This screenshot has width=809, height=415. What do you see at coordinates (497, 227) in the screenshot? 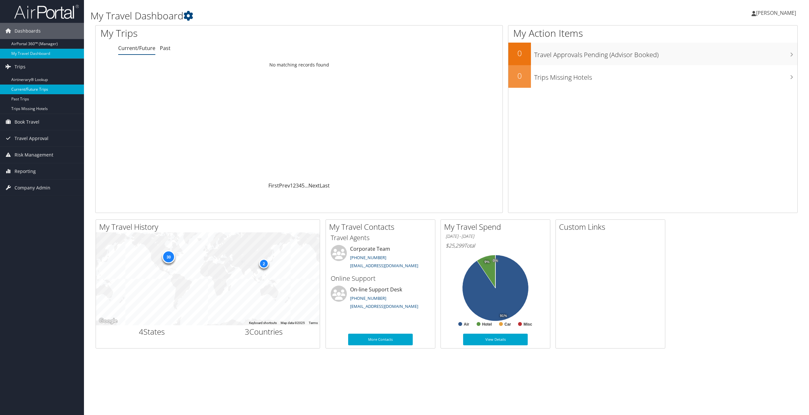
I see `h2: My Travel Spend` at bounding box center [497, 227].